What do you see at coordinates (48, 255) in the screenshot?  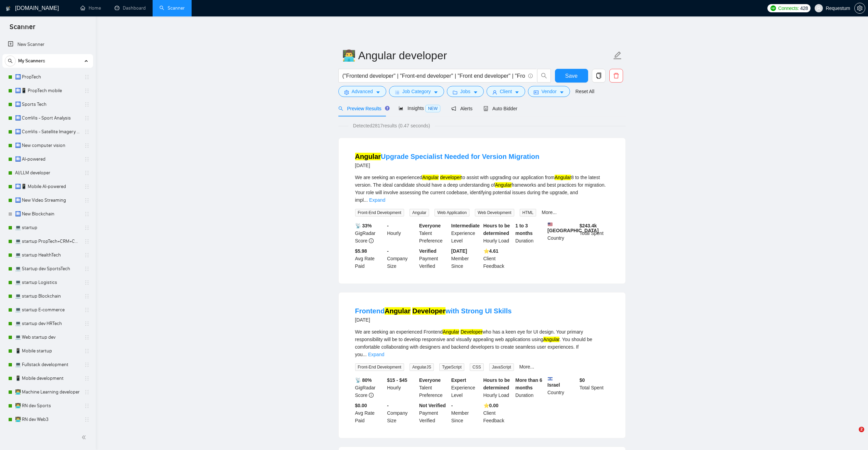 I see `a: 💻 startup HealthTech` at bounding box center [48, 255].